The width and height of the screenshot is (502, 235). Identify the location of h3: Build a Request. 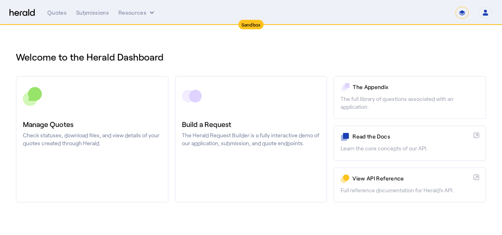
(251, 124).